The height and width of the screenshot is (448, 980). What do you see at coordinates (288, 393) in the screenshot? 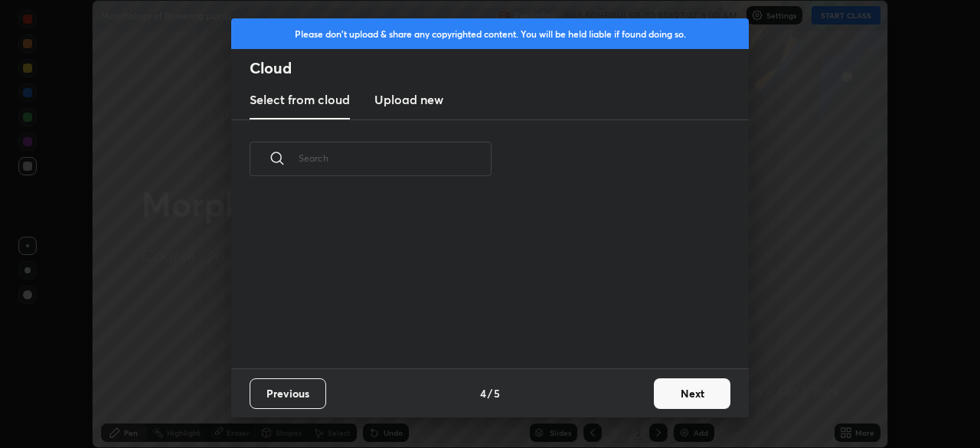
I see `button: Previous` at bounding box center [288, 393].